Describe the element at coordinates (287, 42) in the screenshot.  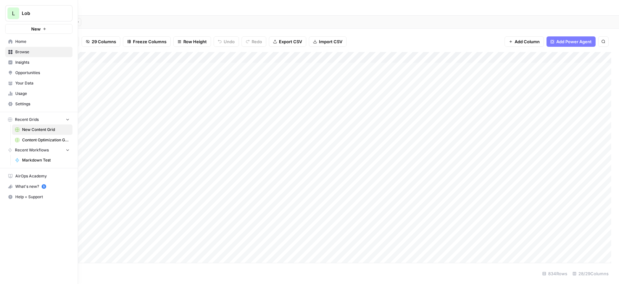
I see `button: Export CSV` at that location.